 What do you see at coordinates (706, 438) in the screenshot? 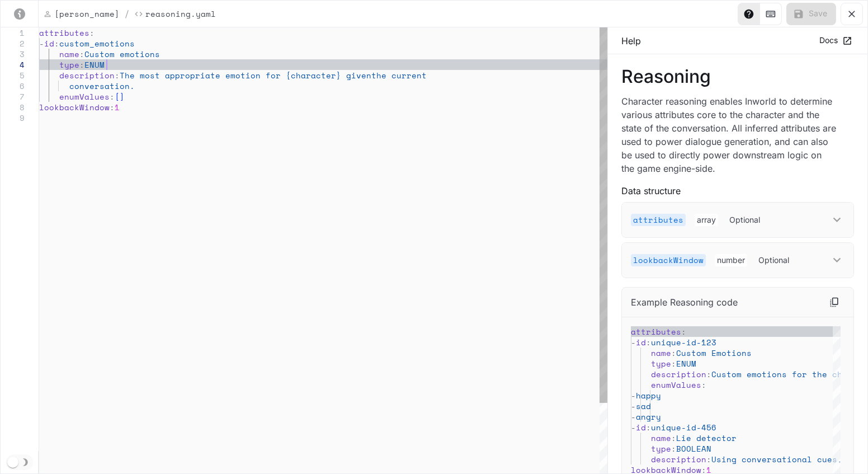
I see `span: Lie detector` at bounding box center [706, 438].